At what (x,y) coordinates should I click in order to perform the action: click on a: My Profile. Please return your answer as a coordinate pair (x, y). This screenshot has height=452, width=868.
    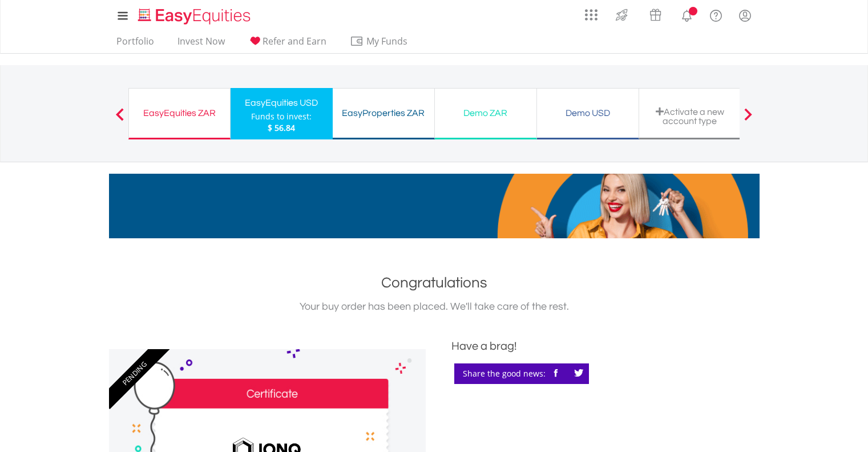
    Looking at the image, I should click on (744, 15).